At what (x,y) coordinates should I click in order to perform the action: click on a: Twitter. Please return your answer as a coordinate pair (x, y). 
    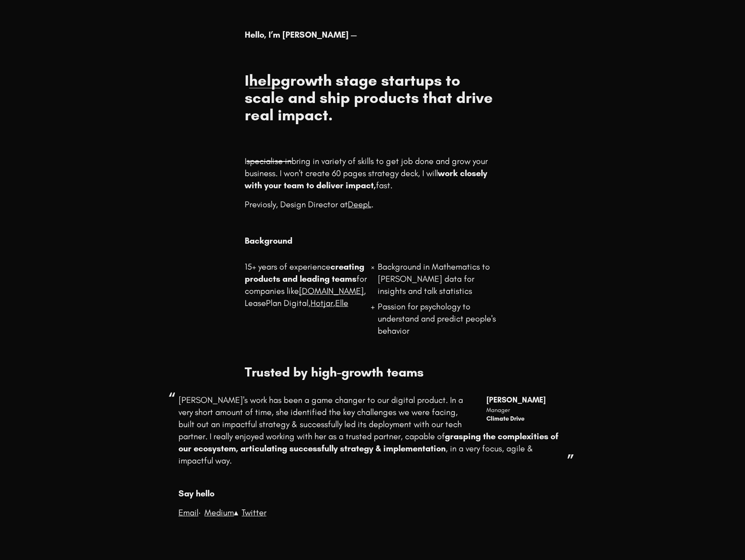
    Looking at the image, I should click on (254, 512).